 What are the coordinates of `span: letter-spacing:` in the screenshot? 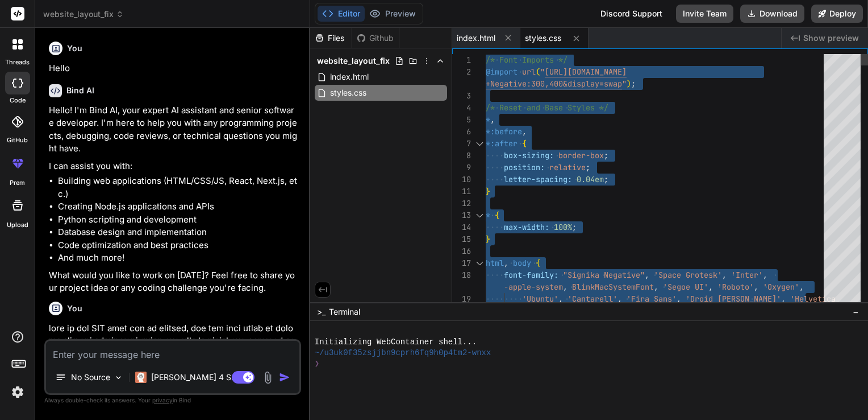 It's located at (538, 179).